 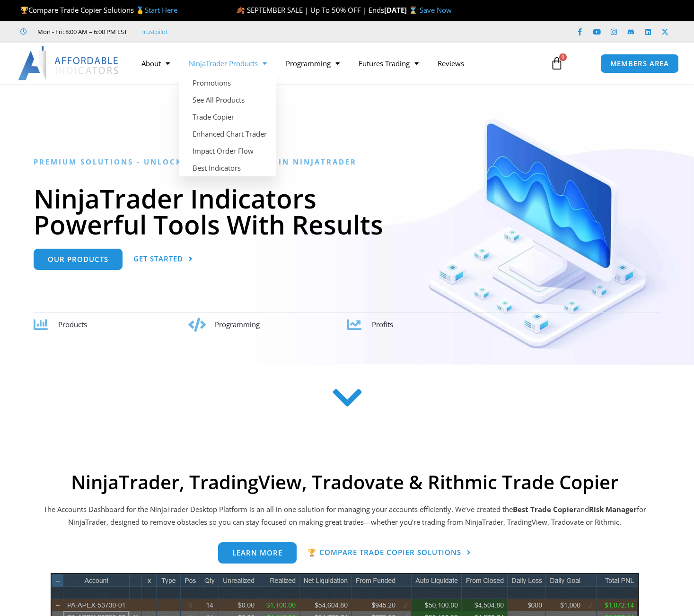 What do you see at coordinates (313, 64) in the screenshot?
I see `a: Programming` at bounding box center [313, 64].